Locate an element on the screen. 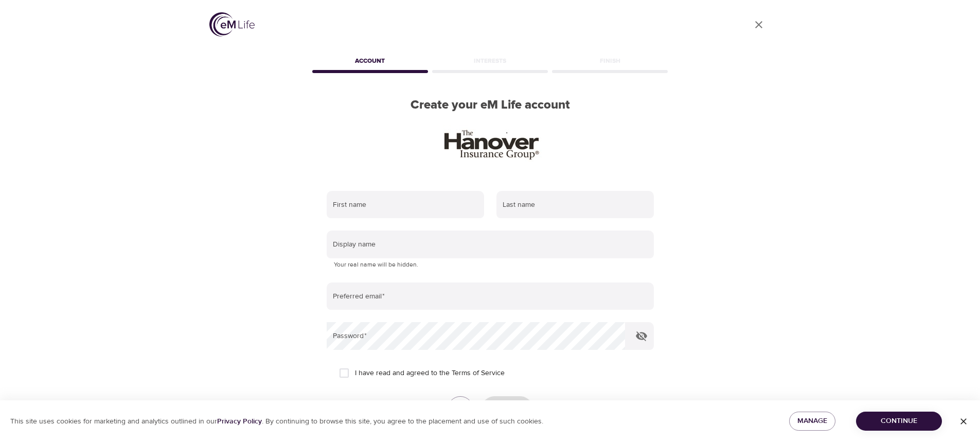  a: close is located at coordinates (759, 25).